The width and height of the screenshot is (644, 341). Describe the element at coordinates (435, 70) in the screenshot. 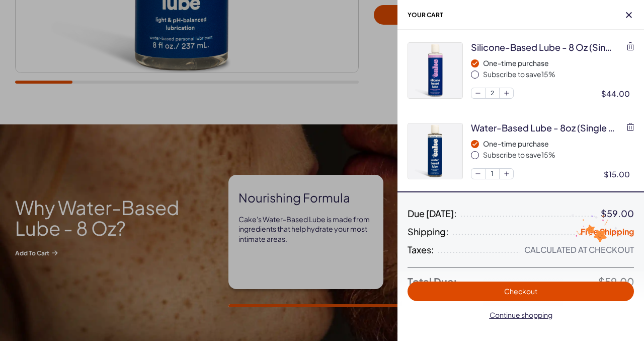

I see `img: bulklubes_Artboard18.jpg` at that location.